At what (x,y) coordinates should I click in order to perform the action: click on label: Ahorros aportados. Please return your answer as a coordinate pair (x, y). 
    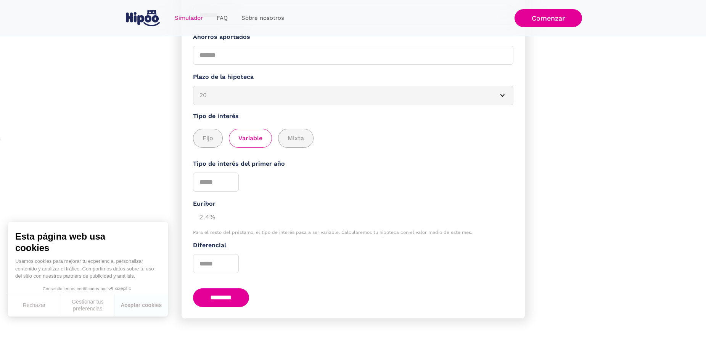
    Looking at the image, I should click on (353, 37).